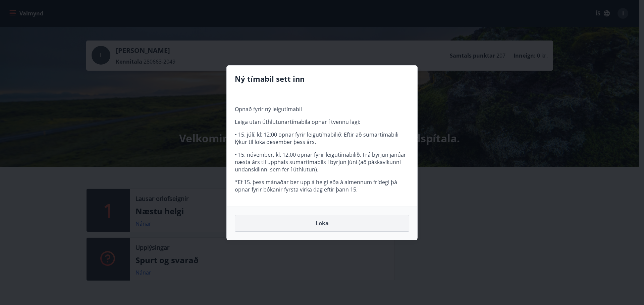  Describe the element at coordinates (322, 162) in the screenshot. I see `p: • 15. nóvember, kl: 12:00 opnar fyrir leigutímabilið: Frá byrjun janúar næsta árs til upphafs sum...` at that location.